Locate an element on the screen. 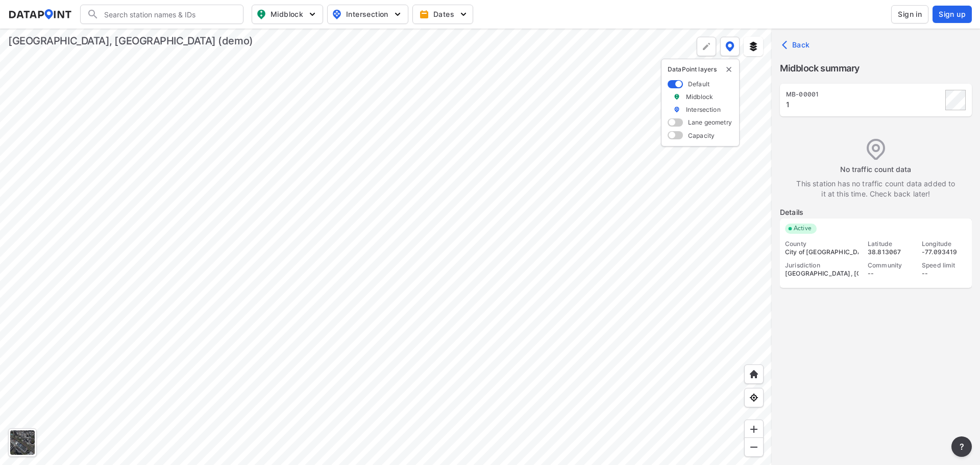  button: External layers is located at coordinates (754, 46).